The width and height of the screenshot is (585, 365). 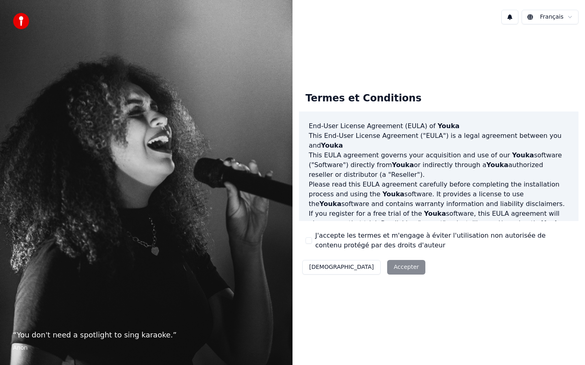 I want to click on p: This EULA agreement governs your acquisition and use of our software ("Software") directly from o..., so click(x=438, y=165).